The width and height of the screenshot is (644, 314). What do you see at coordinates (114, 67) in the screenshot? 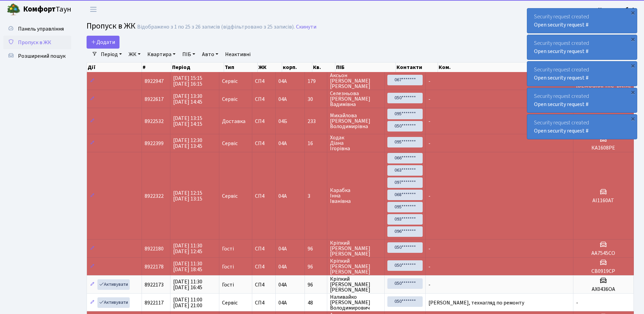
I see `th: Дії` at bounding box center [114, 67].